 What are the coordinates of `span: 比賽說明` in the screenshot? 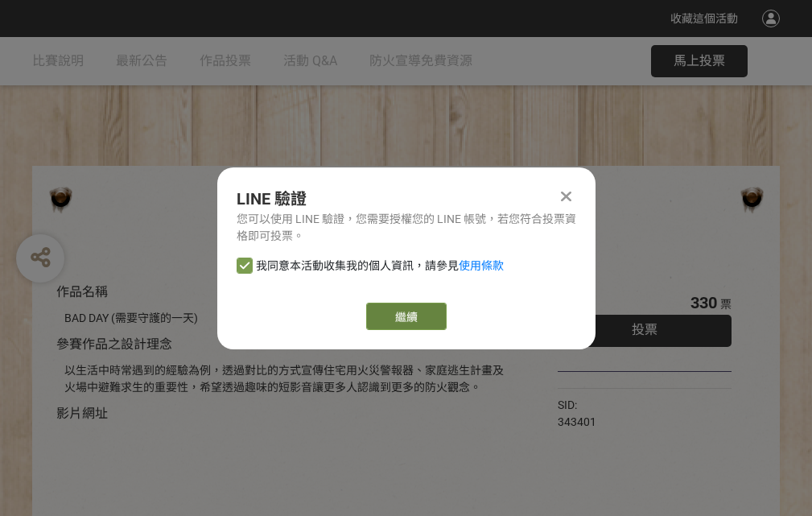 It's located at (58, 61).